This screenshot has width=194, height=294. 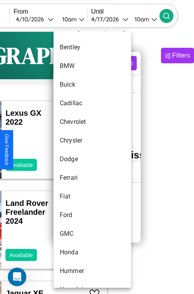 I want to click on li: Ford, so click(x=92, y=215).